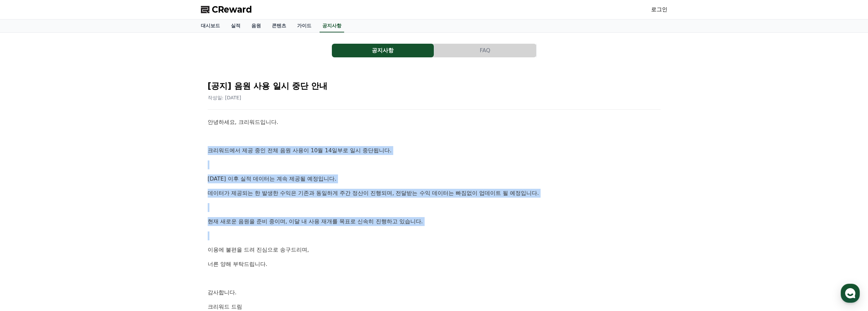 Image resolution: width=868 pixels, height=311 pixels. I want to click on p: 데이터가 제공되는 한 발생한 수익은 기존과 동일하게 주간 정산이 진행되며, 전달받는 수익 데이터는 빠짐없이 업데이트 될 예정입니다., so click(434, 193).